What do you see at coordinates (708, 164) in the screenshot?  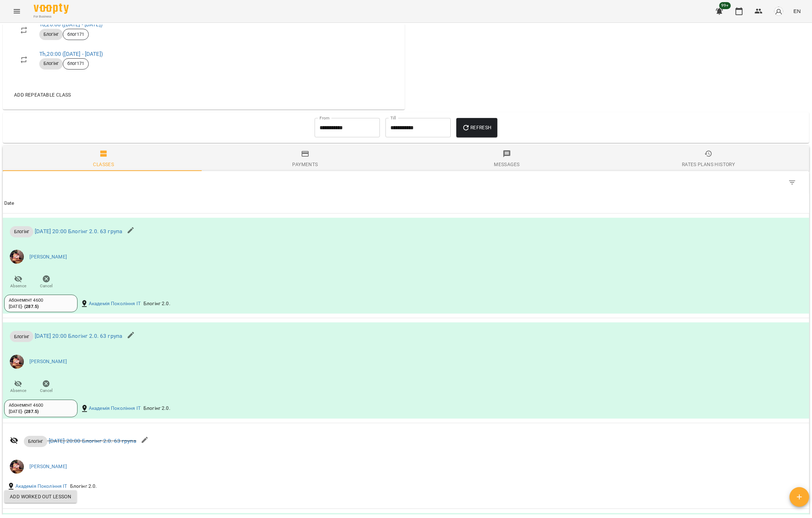 I see `div: Rates Plans History` at bounding box center [708, 164].